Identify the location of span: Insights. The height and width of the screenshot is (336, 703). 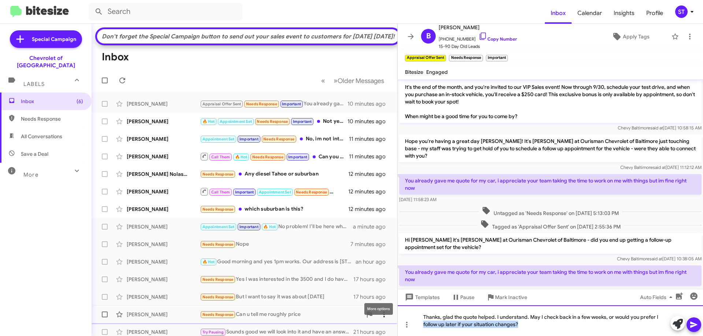
(624, 13).